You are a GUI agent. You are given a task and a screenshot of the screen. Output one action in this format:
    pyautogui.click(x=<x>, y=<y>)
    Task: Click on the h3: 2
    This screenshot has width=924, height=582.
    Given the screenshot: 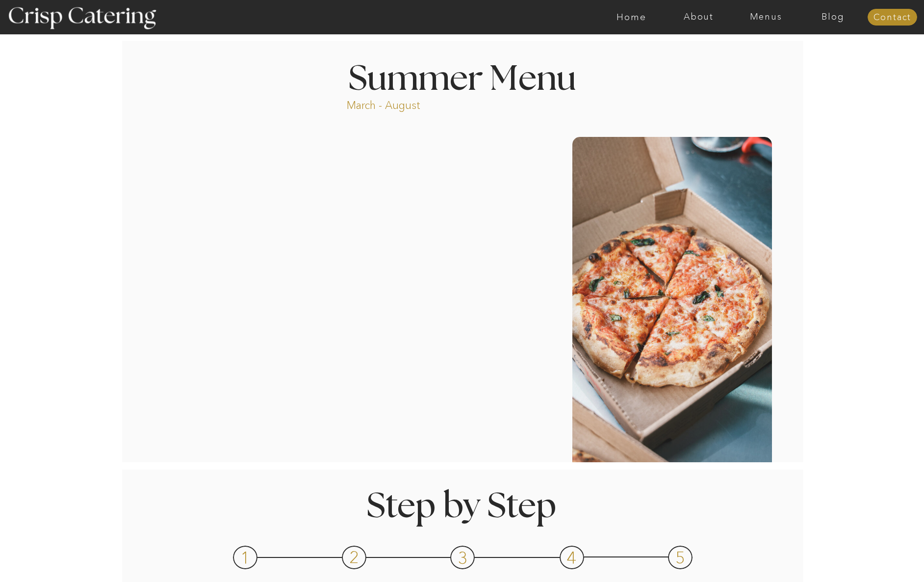 What is the action you would take?
    pyautogui.click(x=355, y=556)
    